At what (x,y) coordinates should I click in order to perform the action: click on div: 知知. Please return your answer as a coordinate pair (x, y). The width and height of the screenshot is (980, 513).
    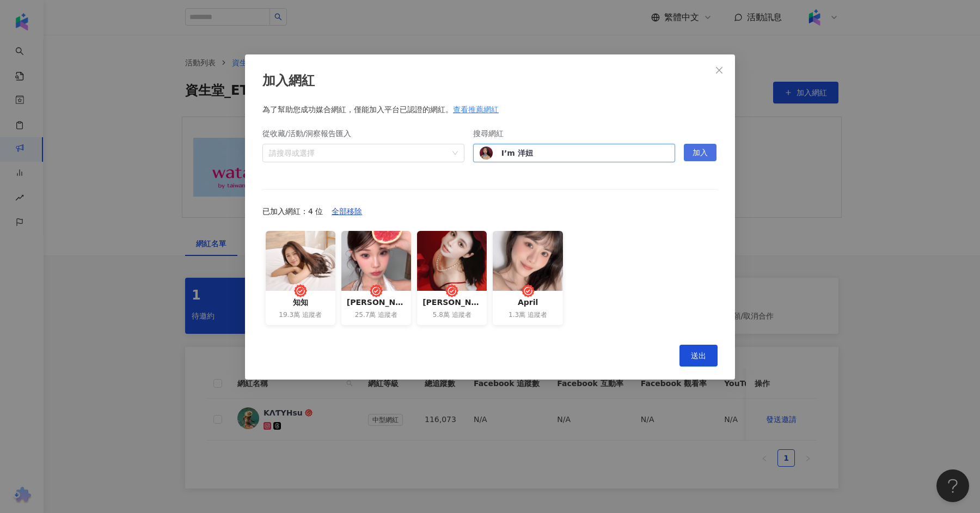
    Looking at the image, I should click on (300, 302).